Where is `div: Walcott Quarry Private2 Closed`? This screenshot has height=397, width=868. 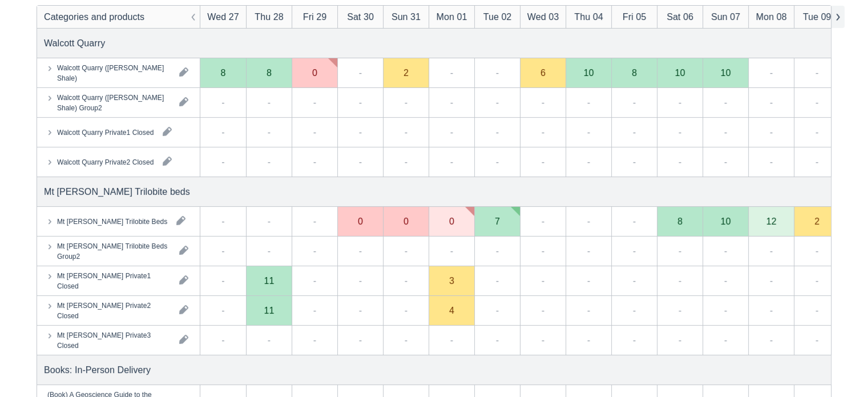 div: Walcott Quarry Private2 Closed is located at coordinates (105, 162).